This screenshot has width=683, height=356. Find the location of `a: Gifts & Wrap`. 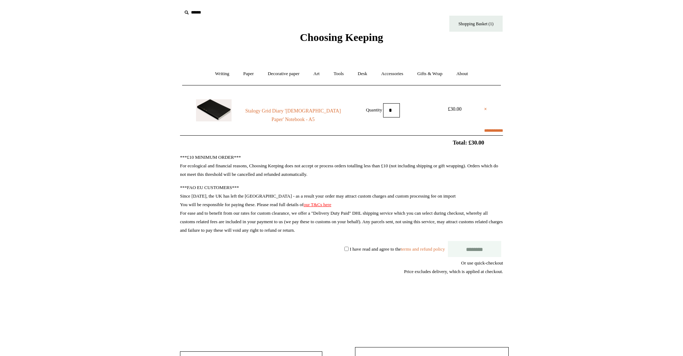

a: Gifts & Wrap is located at coordinates (430, 74).